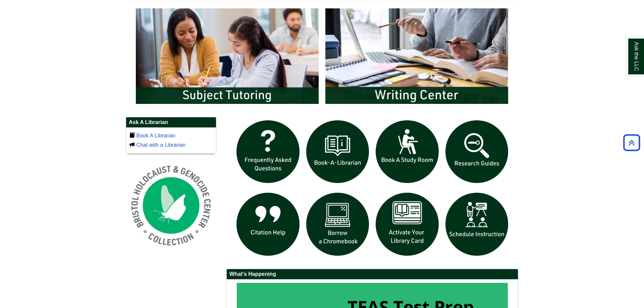 Image resolution: width=644 pixels, height=308 pixels. What do you see at coordinates (417, 56) in the screenshot?
I see `img: Writing Center Information` at bounding box center [417, 56].